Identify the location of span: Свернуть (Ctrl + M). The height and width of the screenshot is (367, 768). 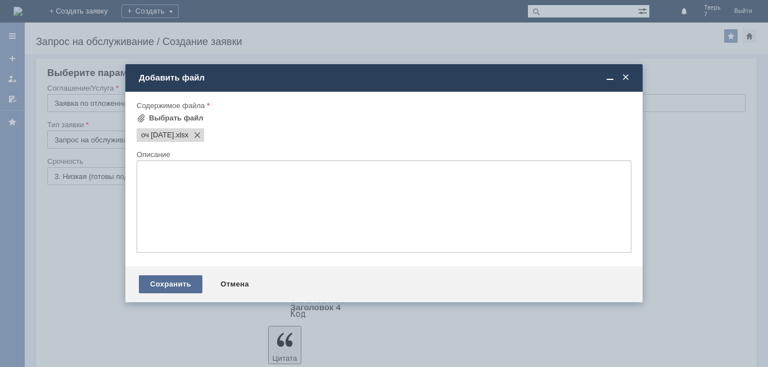
(610, 78).